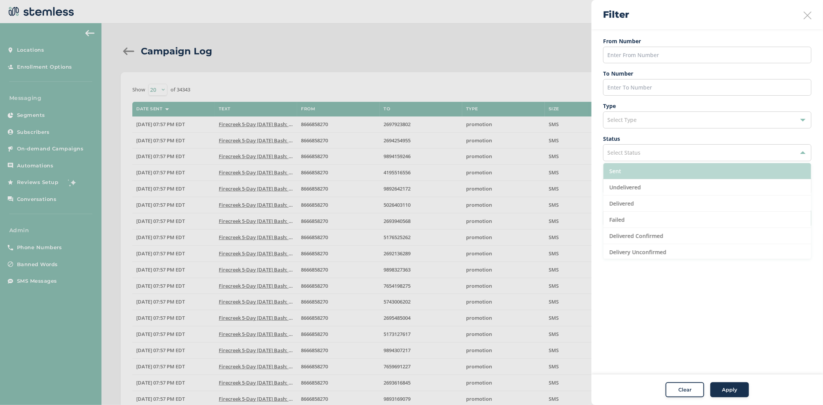  I want to click on label: From Number, so click(707, 41).